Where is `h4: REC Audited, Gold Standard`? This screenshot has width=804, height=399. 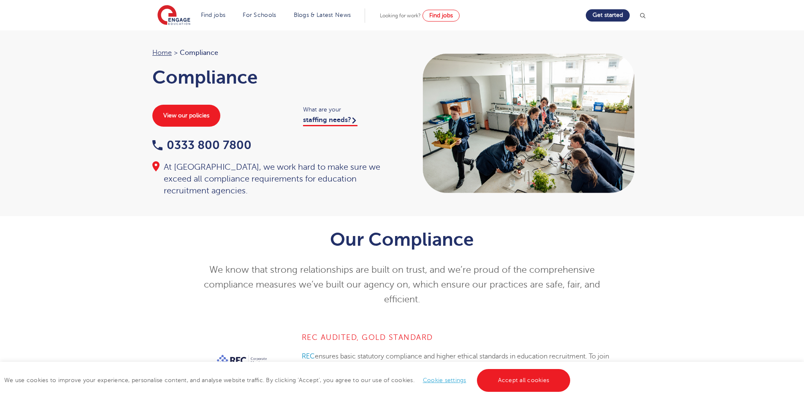 h4: REC Audited, Gold Standard is located at coordinates (456, 337).